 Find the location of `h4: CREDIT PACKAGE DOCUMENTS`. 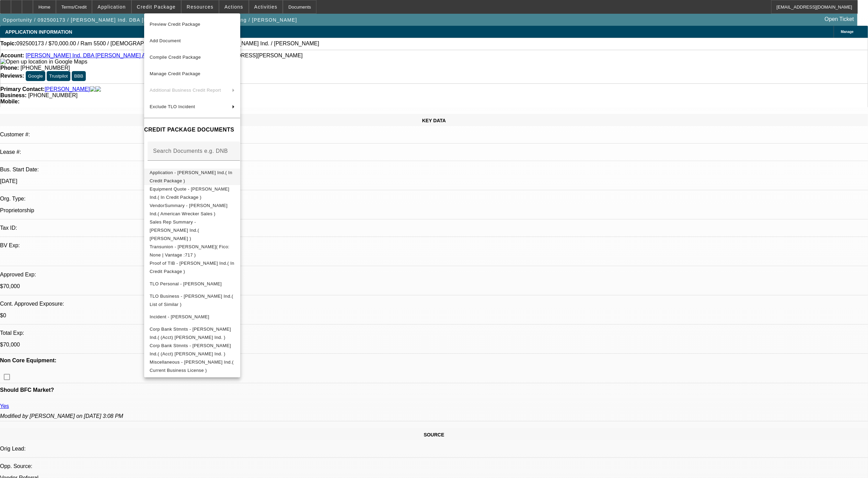

h4: CREDIT PACKAGE DOCUMENTS is located at coordinates (192, 130).